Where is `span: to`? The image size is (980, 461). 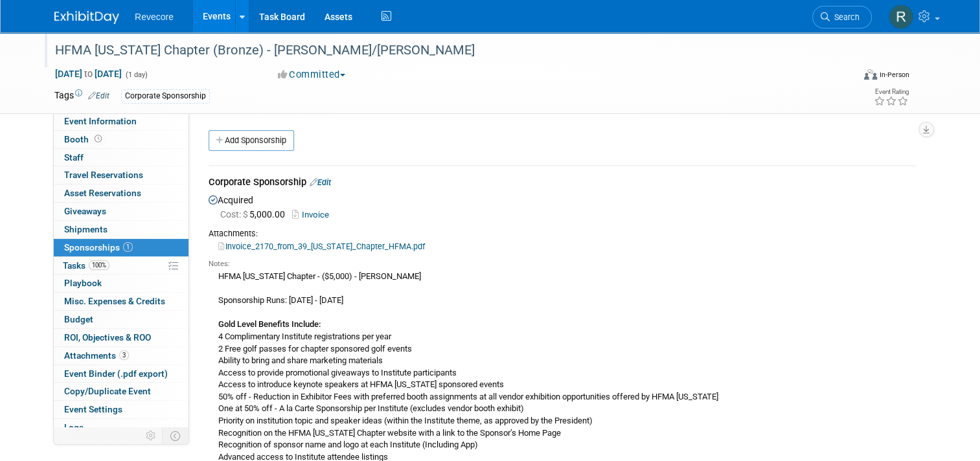
span: to is located at coordinates (88, 73).